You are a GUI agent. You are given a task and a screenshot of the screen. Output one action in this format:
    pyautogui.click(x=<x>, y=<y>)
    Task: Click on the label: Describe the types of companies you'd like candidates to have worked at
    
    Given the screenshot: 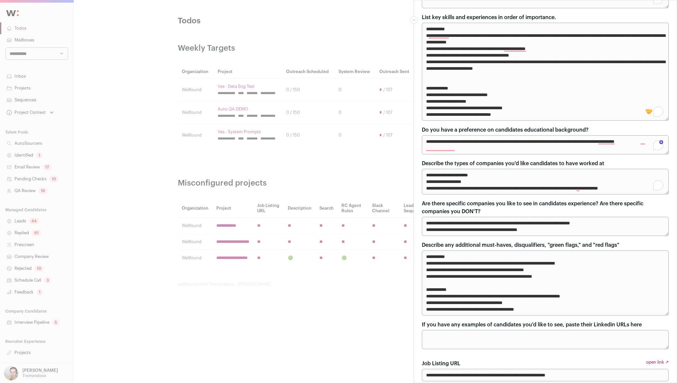 What is the action you would take?
    pyautogui.click(x=513, y=164)
    